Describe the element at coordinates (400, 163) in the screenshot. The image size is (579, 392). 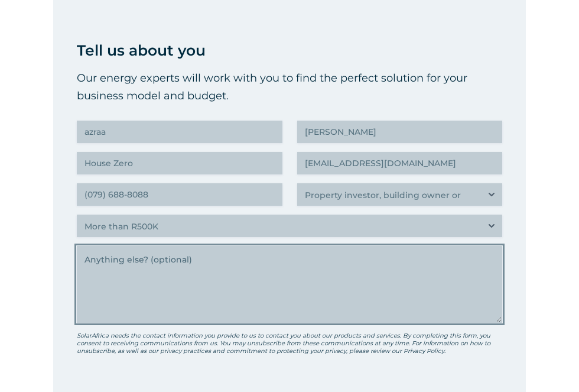
I see `input: Business Email*` at that location.